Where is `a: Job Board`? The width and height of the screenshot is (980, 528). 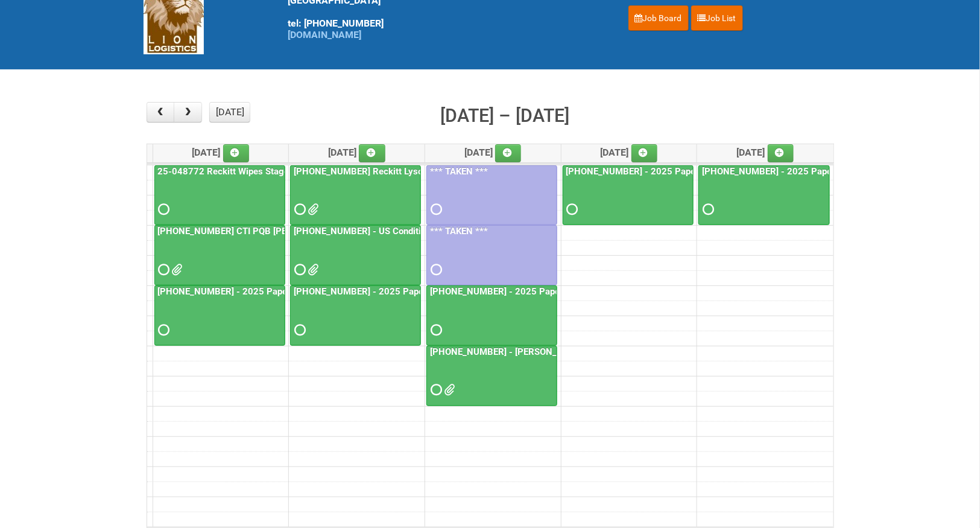
a: Job Board is located at coordinates (659, 18).